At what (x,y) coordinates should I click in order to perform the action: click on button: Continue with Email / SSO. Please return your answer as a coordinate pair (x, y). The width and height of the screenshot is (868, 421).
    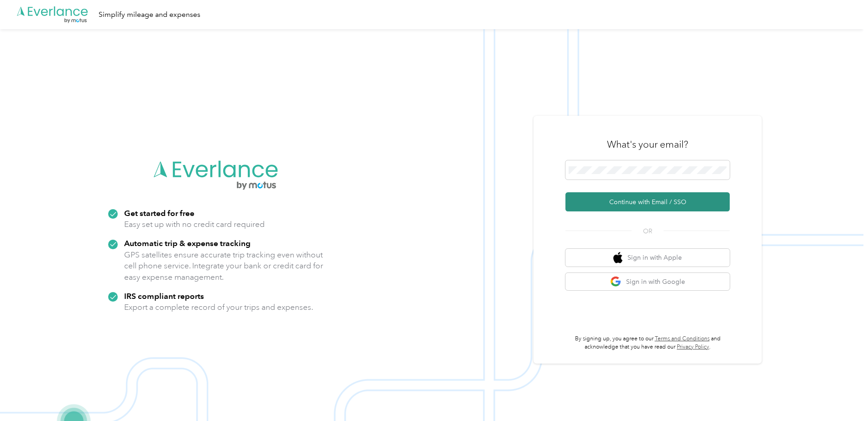
    Looking at the image, I should click on (647, 202).